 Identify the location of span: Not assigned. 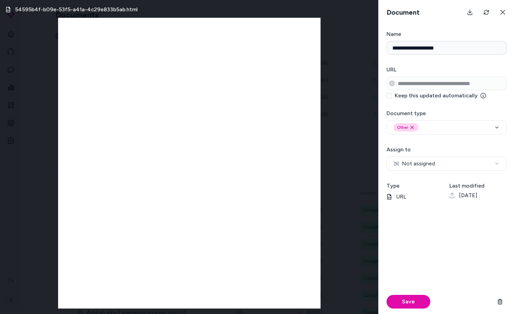
(415, 164).